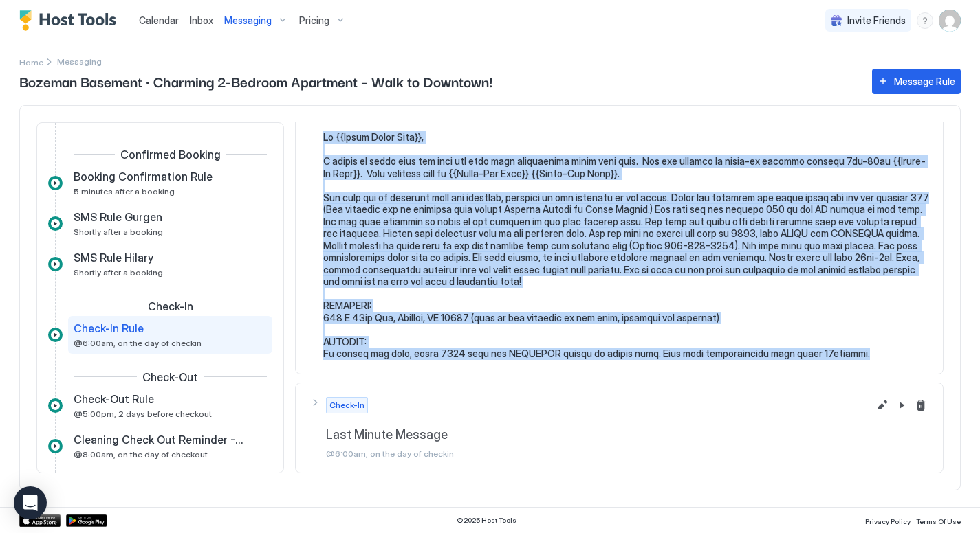  What do you see at coordinates (170, 155) in the screenshot?
I see `span: Confirmed Booking` at bounding box center [170, 155].